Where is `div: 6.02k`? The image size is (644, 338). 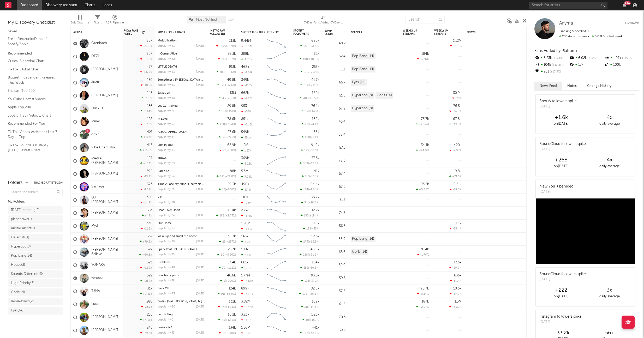
div: 6.02k is located at coordinates (586, 58).